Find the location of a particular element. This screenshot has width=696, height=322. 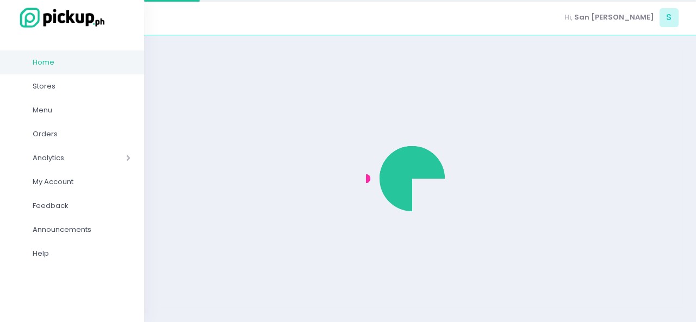

span: Hi, is located at coordinates (568, 17).